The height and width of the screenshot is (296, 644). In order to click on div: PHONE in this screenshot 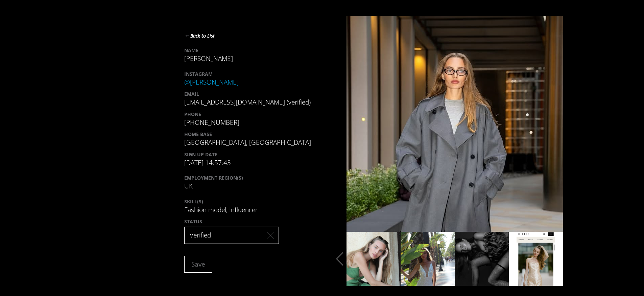, I will do `click(252, 114)`.